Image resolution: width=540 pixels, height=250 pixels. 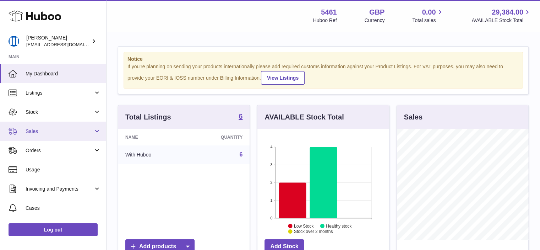 What do you see at coordinates (240, 116) in the screenshot?
I see `strong: 6` at bounding box center [240, 116].